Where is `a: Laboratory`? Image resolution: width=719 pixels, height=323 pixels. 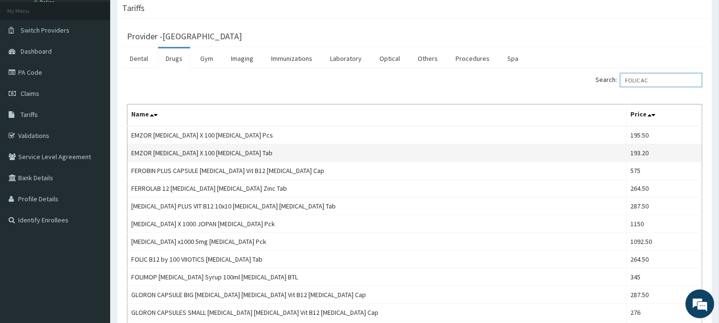 a: Laboratory is located at coordinates (346, 58).